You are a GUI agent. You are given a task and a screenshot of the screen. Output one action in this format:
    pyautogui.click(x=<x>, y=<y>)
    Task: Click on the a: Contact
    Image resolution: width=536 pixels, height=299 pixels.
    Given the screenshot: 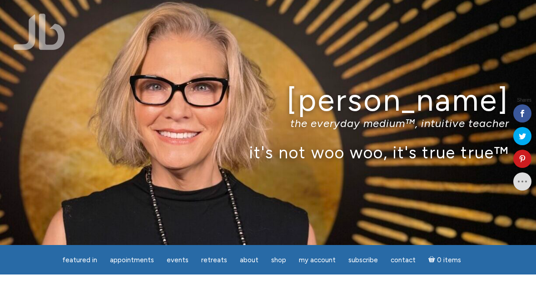 What is the action you would take?
    pyautogui.click(x=403, y=260)
    